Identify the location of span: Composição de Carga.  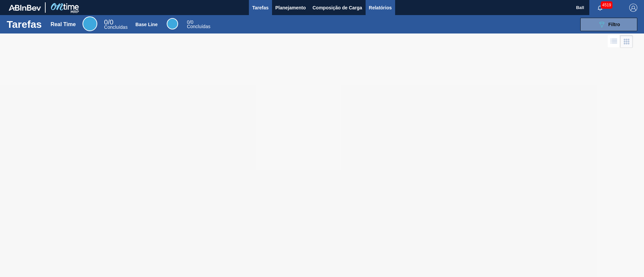
(338, 8).